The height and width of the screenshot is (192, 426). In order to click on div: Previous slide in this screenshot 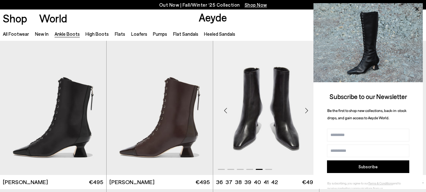, I will do `click(226, 110)`.